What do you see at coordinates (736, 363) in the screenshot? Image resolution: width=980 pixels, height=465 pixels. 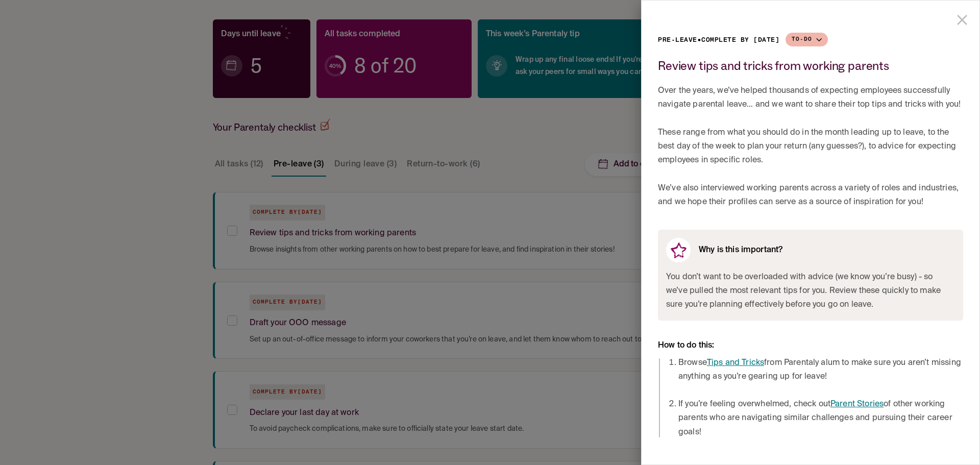 I see `a: Tips and Tricks` at bounding box center [736, 363].